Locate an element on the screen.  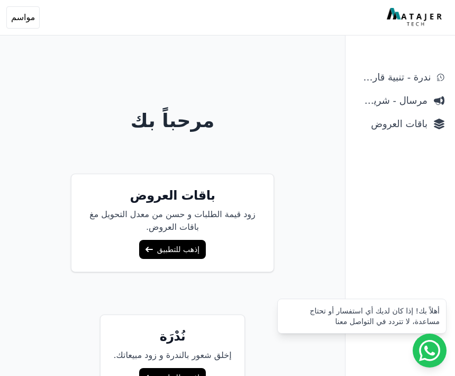
p: زود قيمة الطلبات و حسن من معدل التحويل مغ باقات العروض. is located at coordinates (172, 221).